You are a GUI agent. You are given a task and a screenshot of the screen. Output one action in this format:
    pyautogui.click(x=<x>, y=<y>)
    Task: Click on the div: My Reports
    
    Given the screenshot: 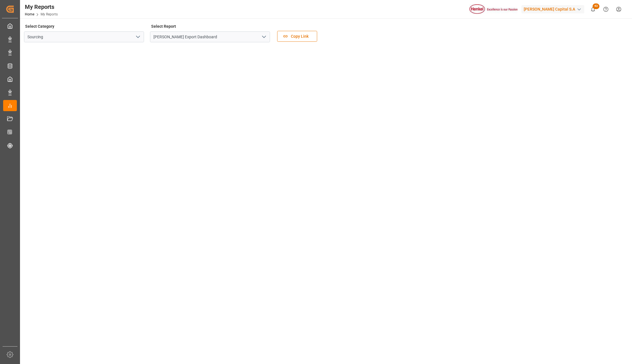 What is the action you would take?
    pyautogui.click(x=41, y=7)
    